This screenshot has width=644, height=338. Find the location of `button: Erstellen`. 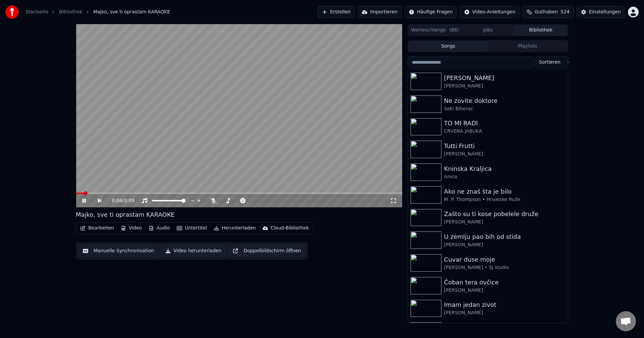

button: Erstellen is located at coordinates (336, 12).